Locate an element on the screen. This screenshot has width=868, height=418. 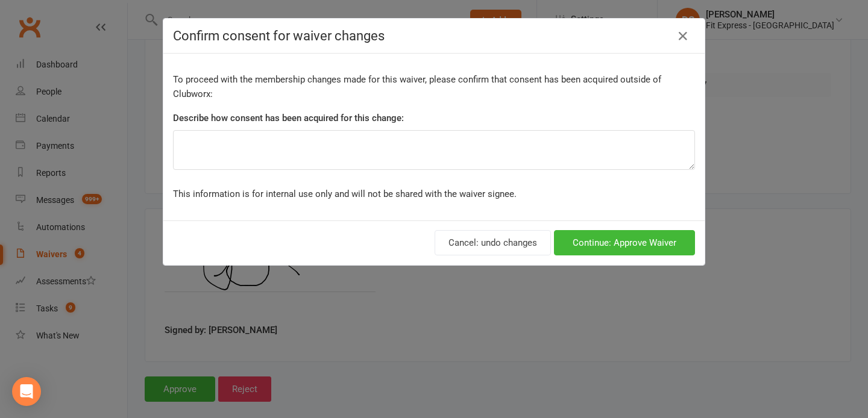
p: This information is for internal use only and will not be shared with the waiver signee. is located at coordinates (434, 194).